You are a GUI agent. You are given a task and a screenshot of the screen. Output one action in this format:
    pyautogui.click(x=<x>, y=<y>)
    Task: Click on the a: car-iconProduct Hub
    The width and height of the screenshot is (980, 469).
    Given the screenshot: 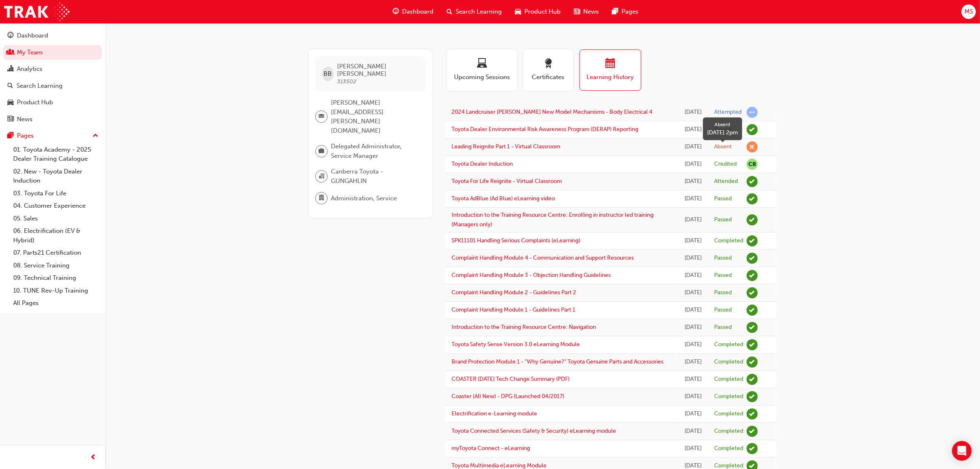 What is the action you would take?
    pyautogui.click(x=537, y=12)
    